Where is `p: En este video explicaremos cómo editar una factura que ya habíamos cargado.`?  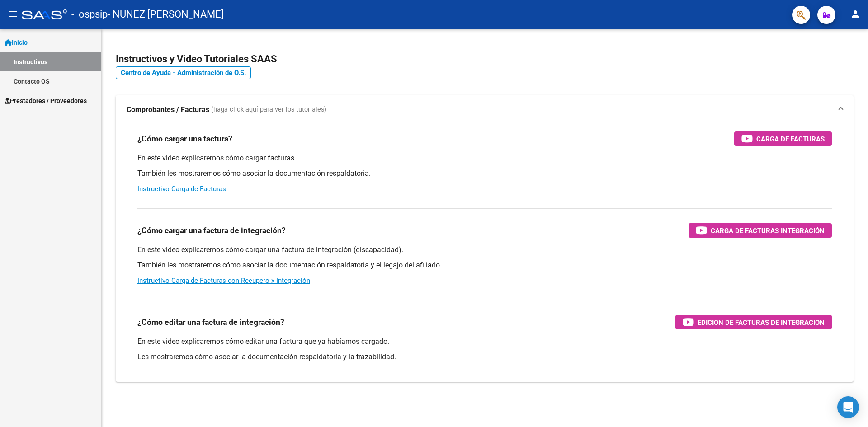
p: En este video explicaremos cómo editar una factura que ya habíamos cargado. is located at coordinates (485, 342).